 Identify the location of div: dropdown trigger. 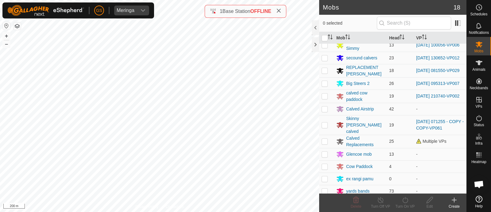
(143, 10).